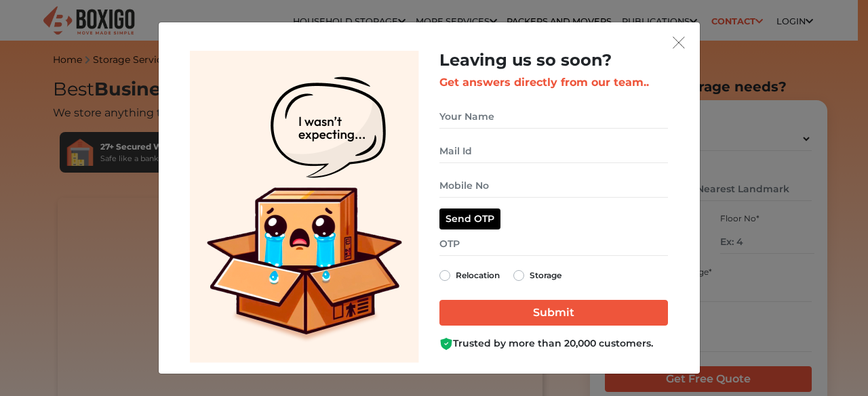 This screenshot has width=868, height=396. I want to click on div: Trusted by more than 20,000 customers., so click(554, 344).